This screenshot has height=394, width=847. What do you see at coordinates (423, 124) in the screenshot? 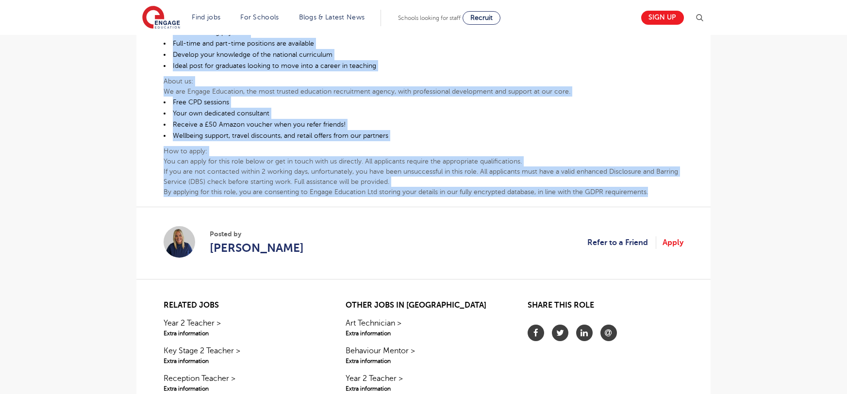
I see `li: Receive a £50 Amazon voucher when you refer friends!` at bounding box center [423, 124].